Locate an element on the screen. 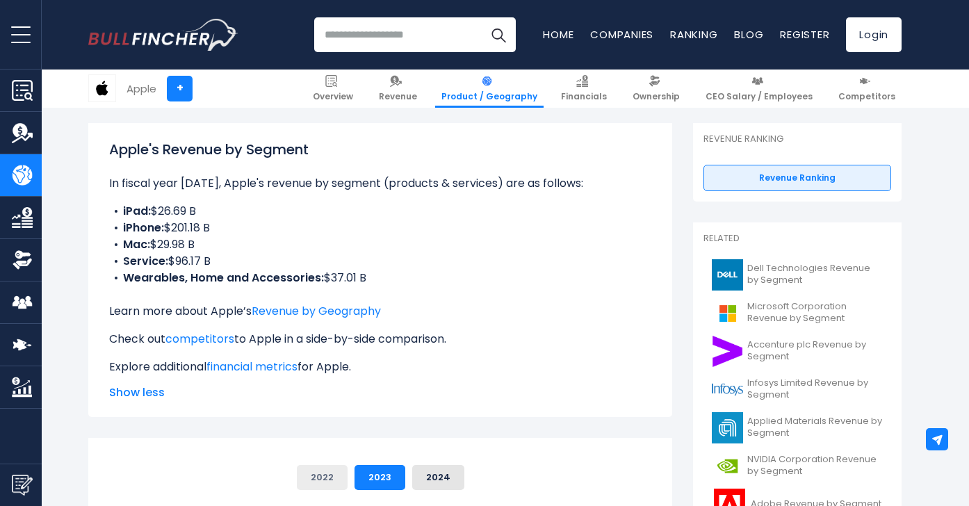 Image resolution: width=969 pixels, height=506 pixels. img: NVDA logo is located at coordinates (727, 466).